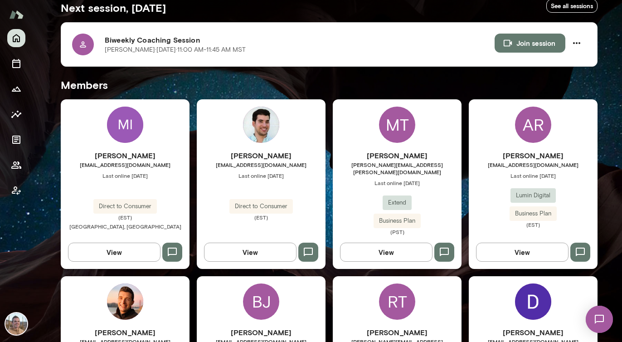  I want to click on div: MT, so click(397, 125).